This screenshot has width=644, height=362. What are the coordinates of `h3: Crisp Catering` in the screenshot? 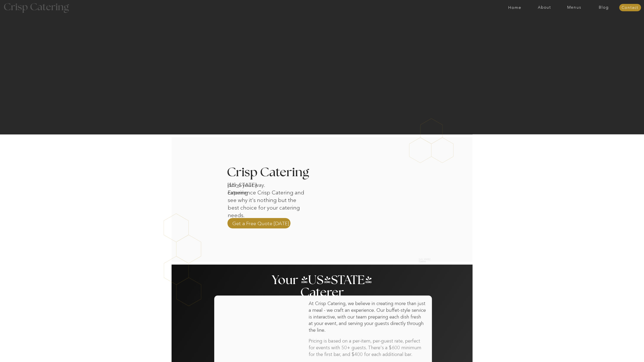 It's located at (274, 172).